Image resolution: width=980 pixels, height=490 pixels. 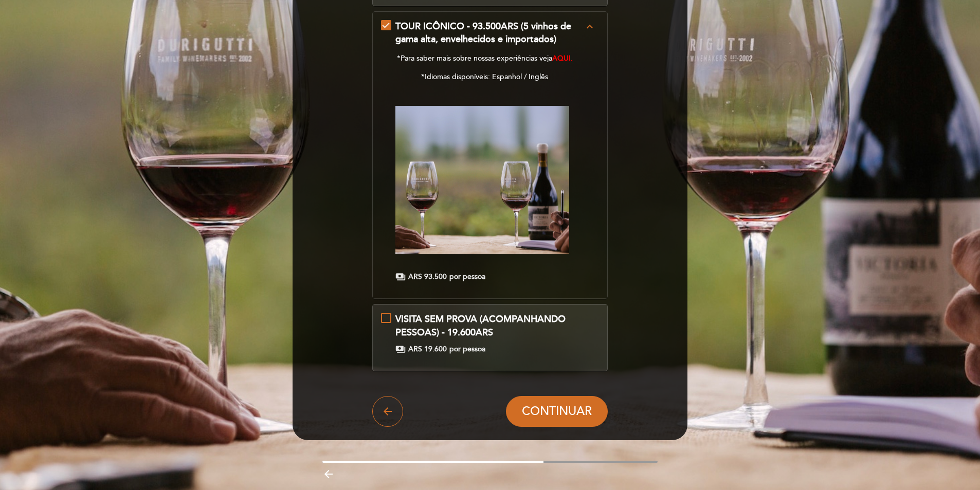 I want to click on img: iconico, so click(x=482, y=179).